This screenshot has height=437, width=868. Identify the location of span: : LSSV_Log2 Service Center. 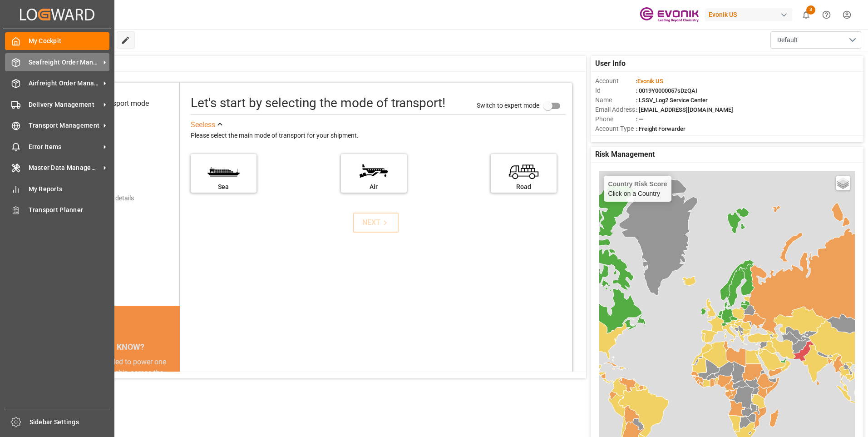
(672, 100).